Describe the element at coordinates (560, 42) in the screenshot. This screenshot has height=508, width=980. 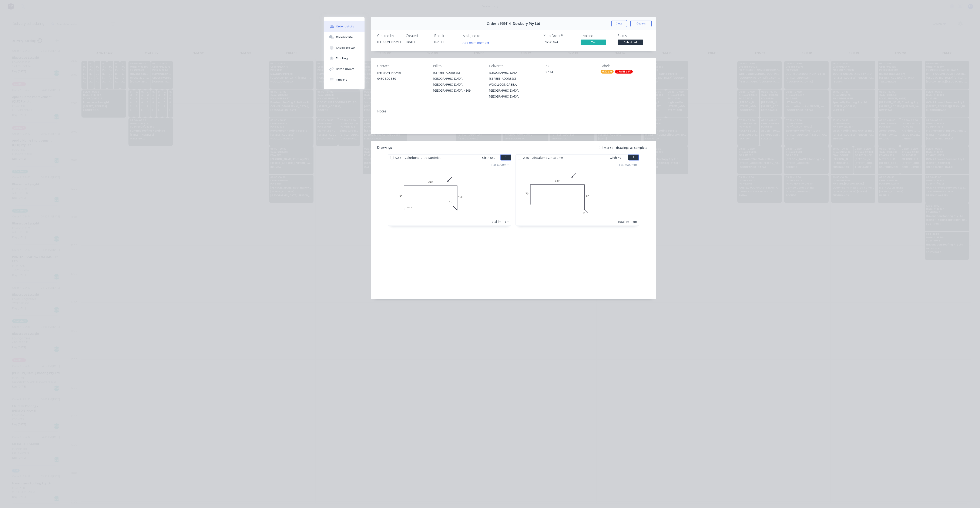
I see `div: INV-41874` at that location.